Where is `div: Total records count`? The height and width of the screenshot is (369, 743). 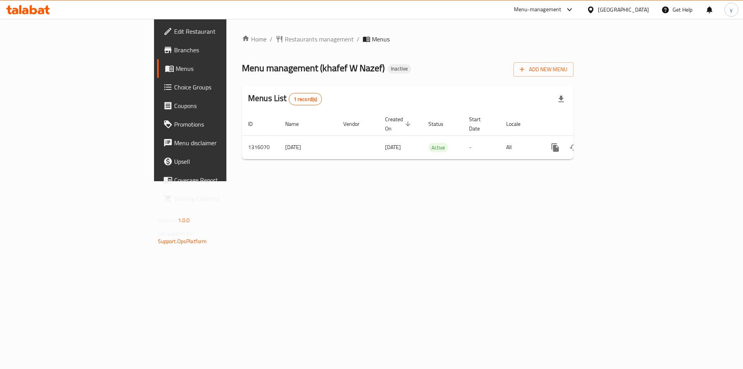
div: Total records count is located at coordinates (305, 99).